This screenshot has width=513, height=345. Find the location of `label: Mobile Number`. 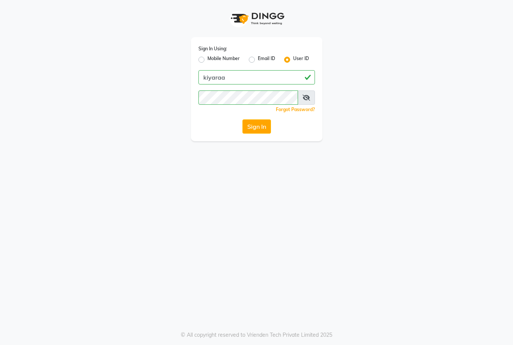

label: Mobile Number is located at coordinates (223, 60).